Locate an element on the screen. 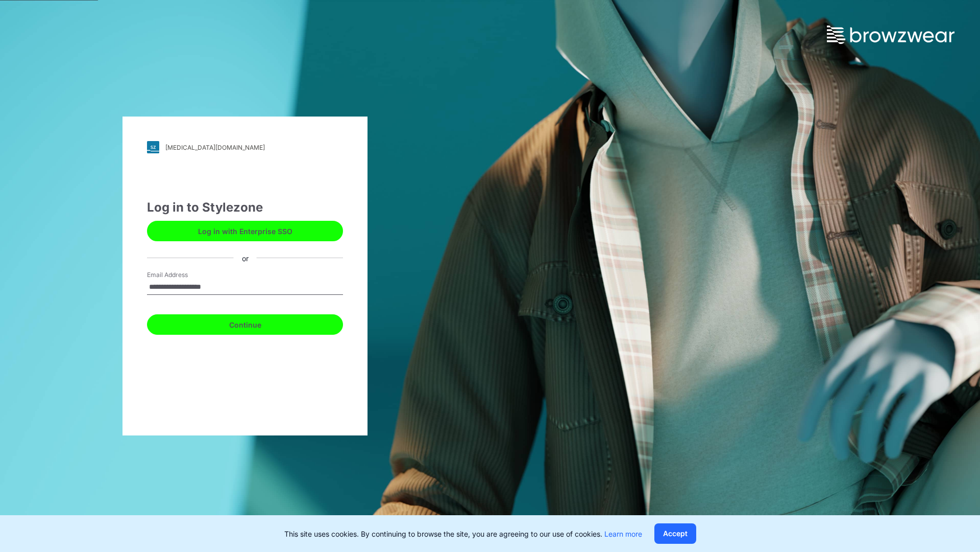  p: This site uses cookies. By continuing to browse the site, you are agreeing to our use of cookies. is located at coordinates (463, 533).